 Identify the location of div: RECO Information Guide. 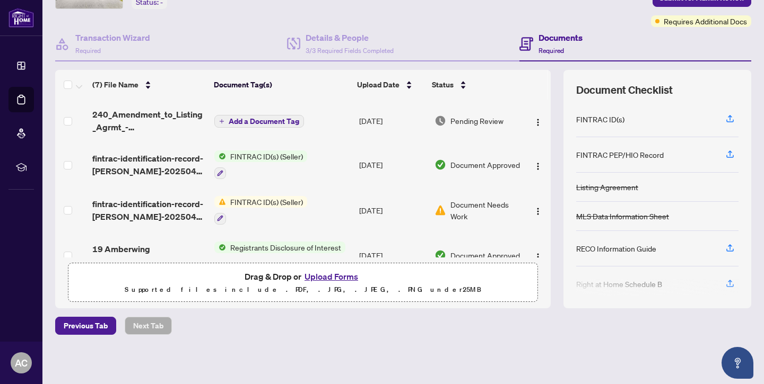
(616, 249).